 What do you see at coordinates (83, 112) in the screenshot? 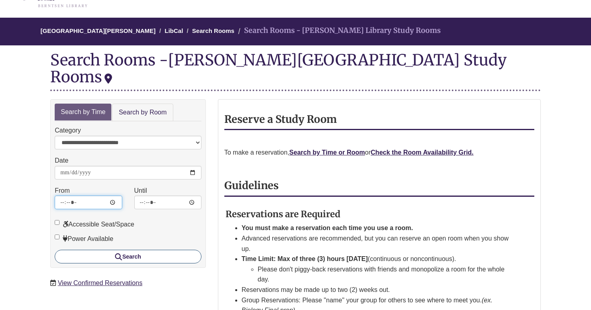
I see `a: Search by Time` at bounding box center [83, 112].